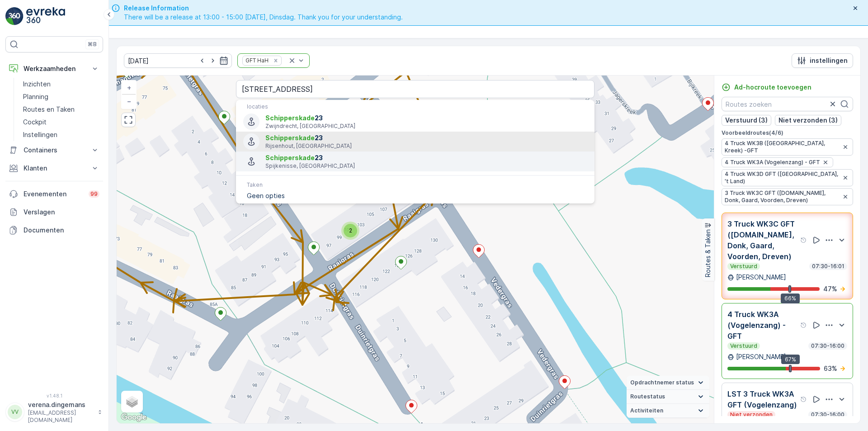 The width and height of the screenshot is (868, 431). I want to click on div: Remove GFT HaH, so click(275, 61).